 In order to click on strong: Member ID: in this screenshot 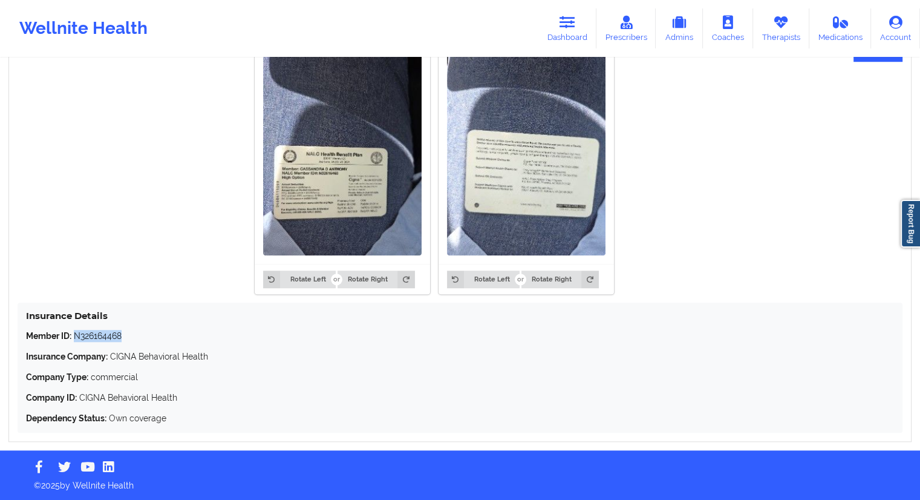, I will do `click(48, 336)`.